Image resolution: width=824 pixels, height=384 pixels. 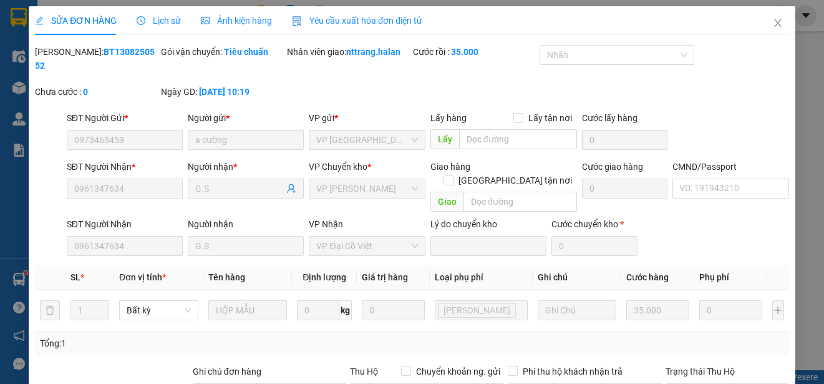 I want to click on span: Thu Hộ, so click(x=364, y=371).